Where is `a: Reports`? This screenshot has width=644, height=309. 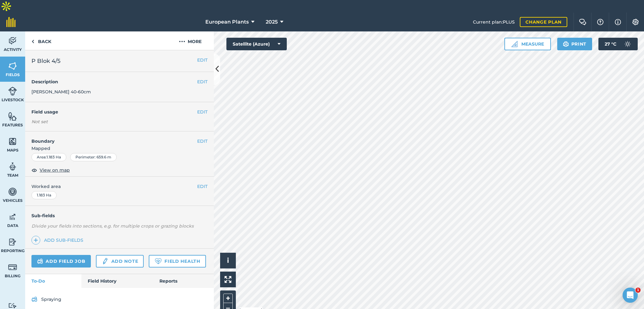
a: Reports is located at coordinates (183, 281).